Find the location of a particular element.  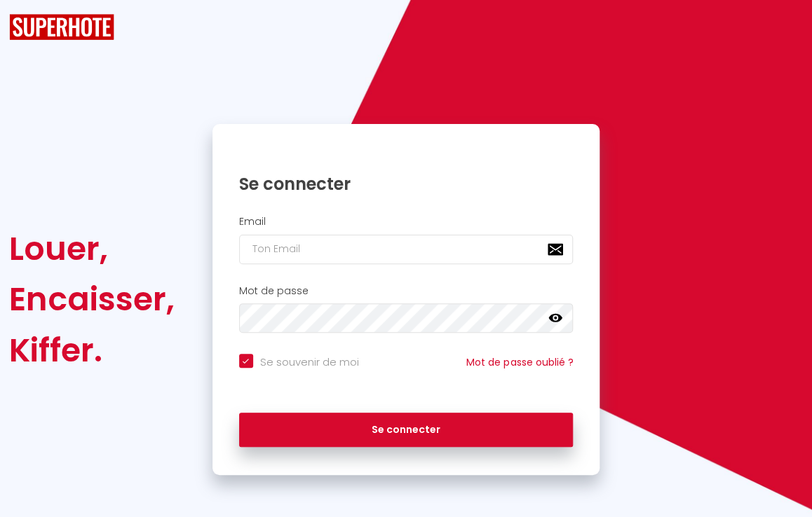

div: Encaisser, is located at coordinates (92, 299).